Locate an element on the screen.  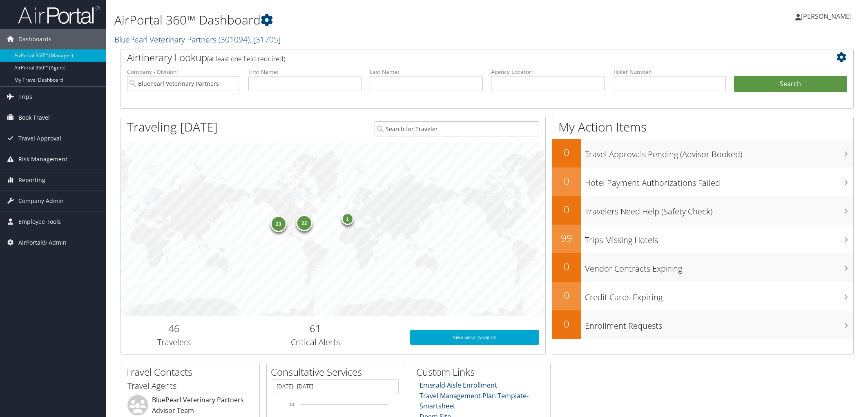
h3: Critical Alerts is located at coordinates (315, 342).